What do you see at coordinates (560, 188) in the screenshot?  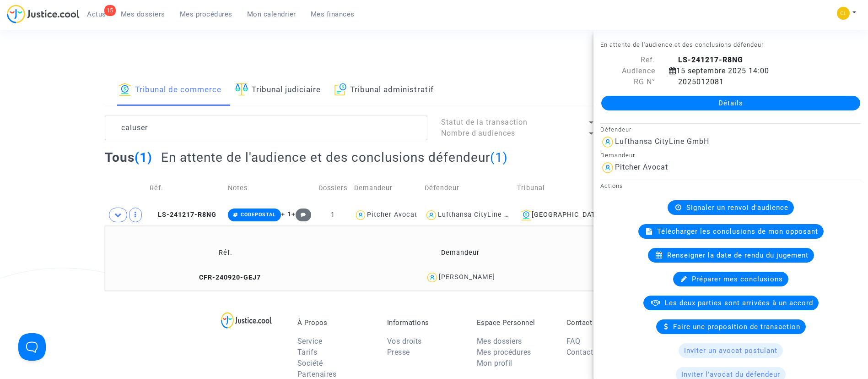 I see `td: Tribunal` at bounding box center [560, 188].